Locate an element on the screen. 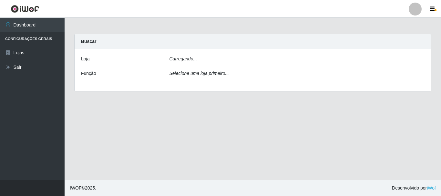  i: Carregando... is located at coordinates (183, 59).